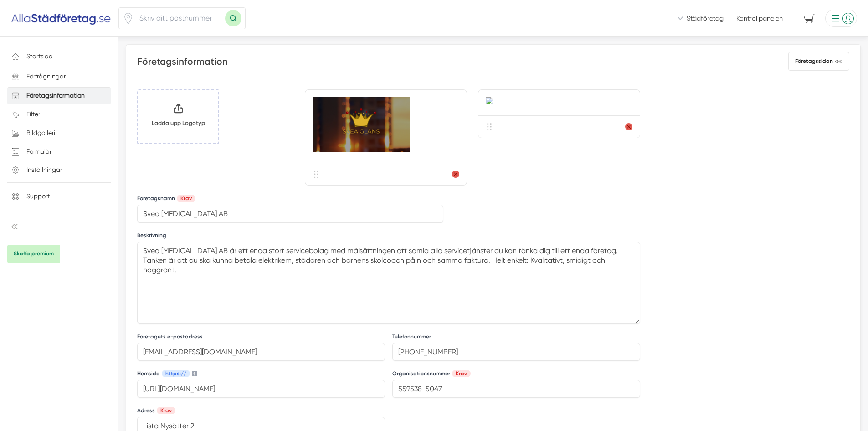 The height and width of the screenshot is (431, 868). Describe the element at coordinates (59, 170) in the screenshot. I see `a: Inställningar` at that location.